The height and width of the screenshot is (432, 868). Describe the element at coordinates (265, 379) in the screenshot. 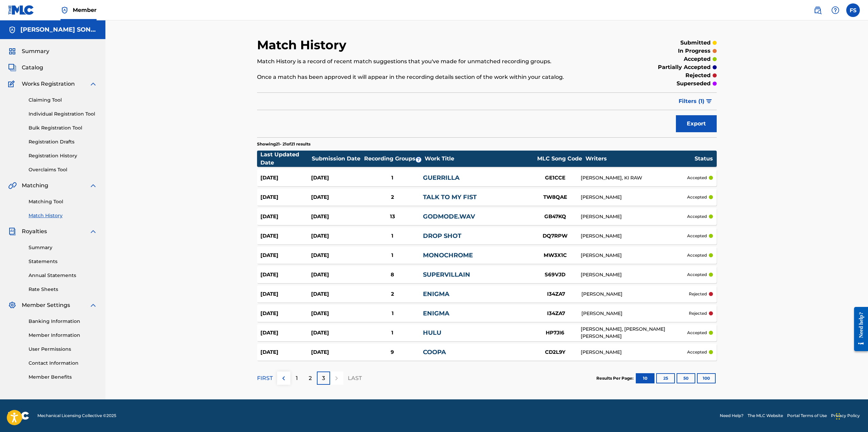

I see `p: FIRST` at that location.